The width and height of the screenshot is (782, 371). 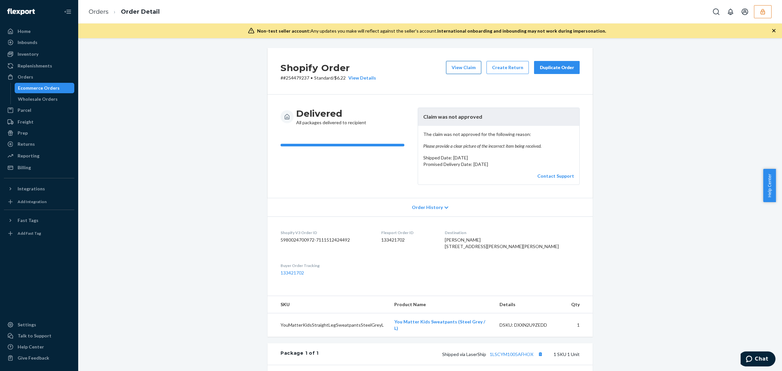 What do you see at coordinates (530, 304) in the screenshot?
I see `th: Details` at bounding box center [530, 304].